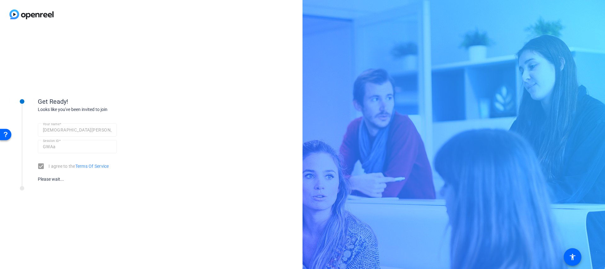 This screenshot has width=605, height=269. Describe the element at coordinates (101, 109) in the screenshot. I see `div: Looks like you've been invited to join` at that location.